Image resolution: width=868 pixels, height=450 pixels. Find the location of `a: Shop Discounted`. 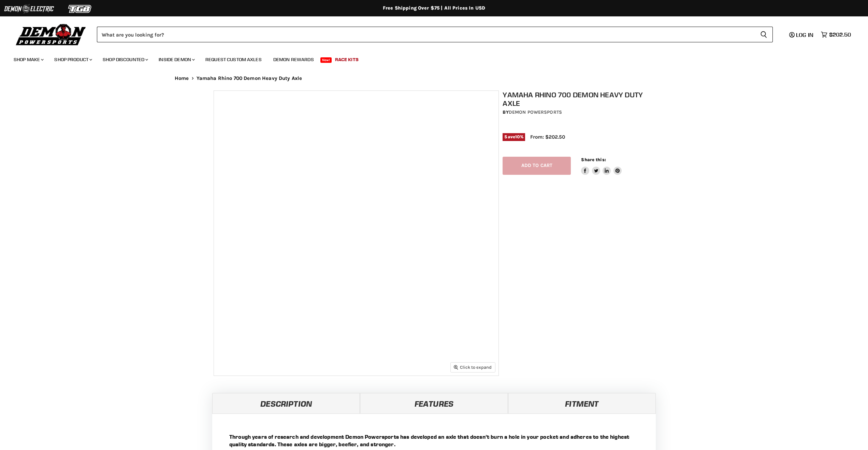

a: Shop Discounted is located at coordinates (125, 59).